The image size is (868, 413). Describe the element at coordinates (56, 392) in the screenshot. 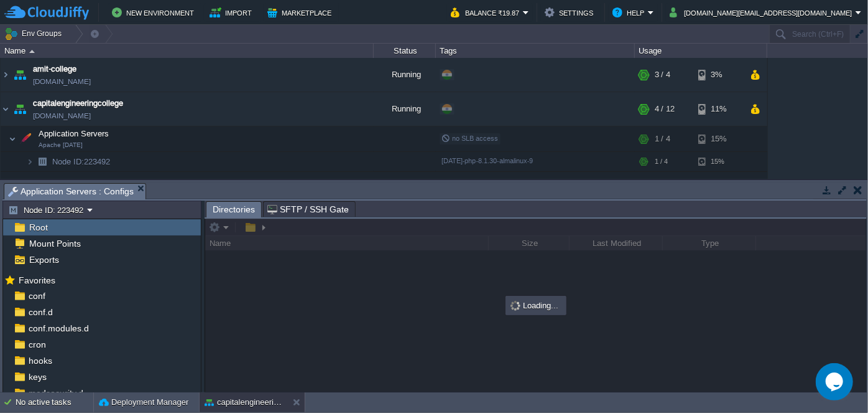

I see `a: modsecurity.d` at that location.